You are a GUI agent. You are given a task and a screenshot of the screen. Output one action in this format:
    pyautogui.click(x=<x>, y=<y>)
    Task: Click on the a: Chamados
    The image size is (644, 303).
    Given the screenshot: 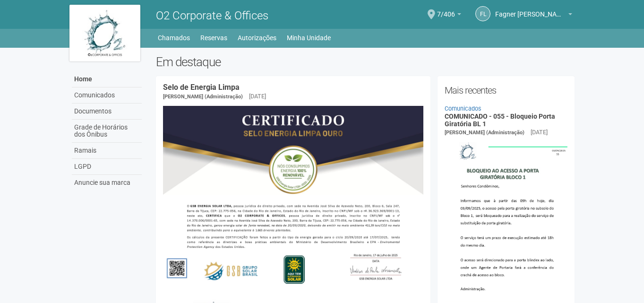 What is the action you would take?
    pyautogui.click(x=174, y=38)
    